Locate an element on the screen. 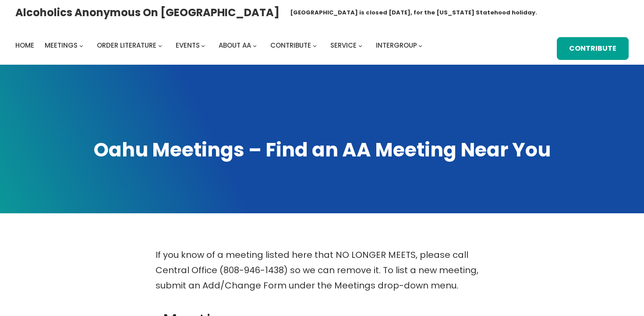 This screenshot has width=644, height=316. button: Meetings submenu is located at coordinates (81, 45).